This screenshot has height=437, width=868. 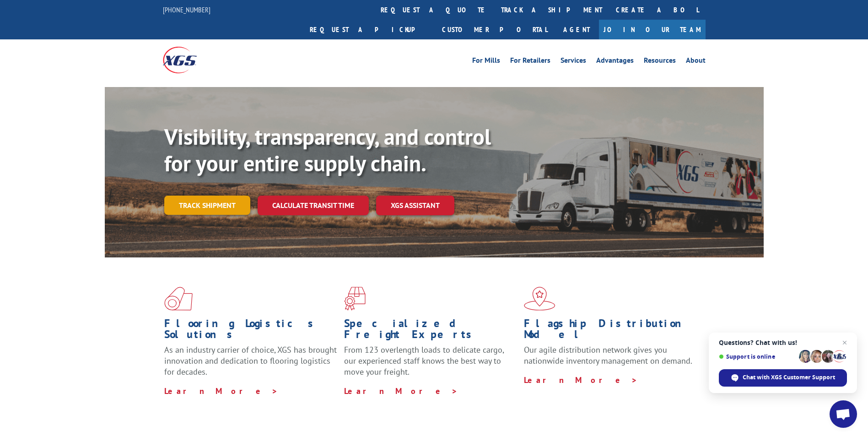 I want to click on span: Questions? Chat with us!, so click(x=783, y=343).